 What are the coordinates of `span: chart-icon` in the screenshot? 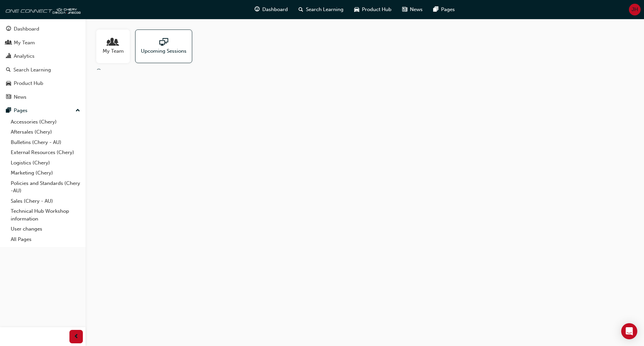 It's located at (9, 56).